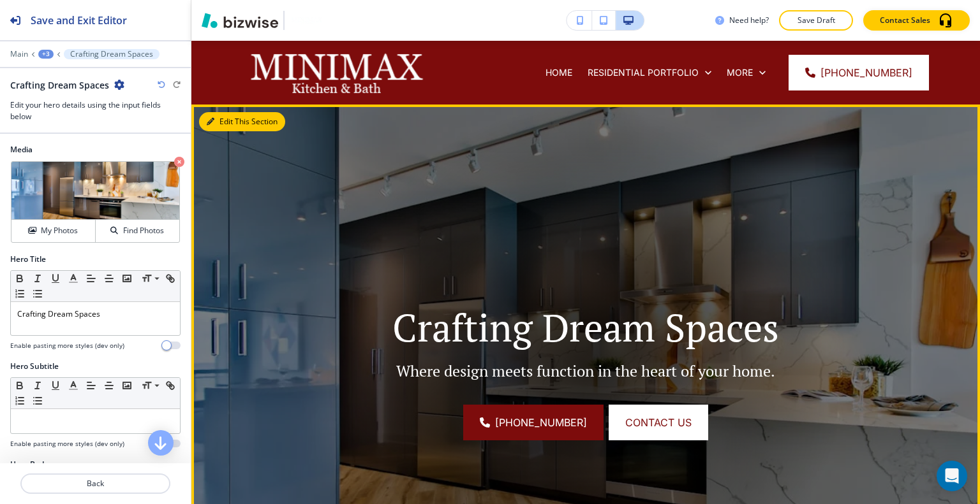 This screenshot has height=504, width=980. Describe the element at coordinates (137, 231) in the screenshot. I see `button: Find Photos` at that location.